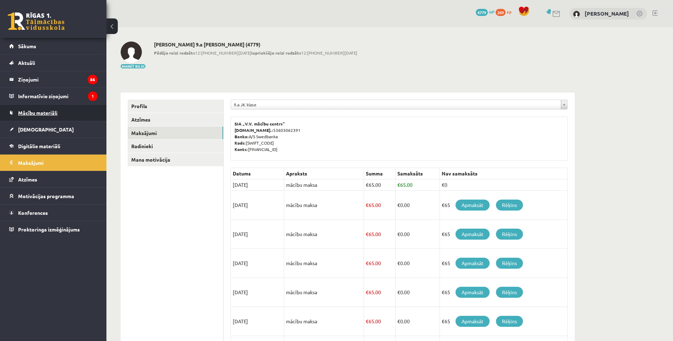  Describe the element at coordinates (242, 137) in the screenshot. I see `b: Banka:` at that location.